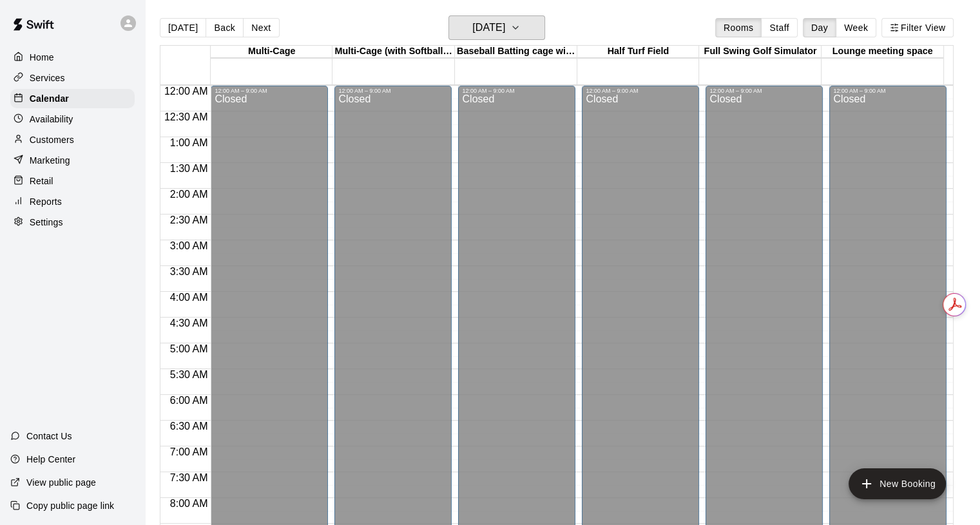 This screenshot has height=525, width=980. I want to click on span: 5:00 AM, so click(189, 348).